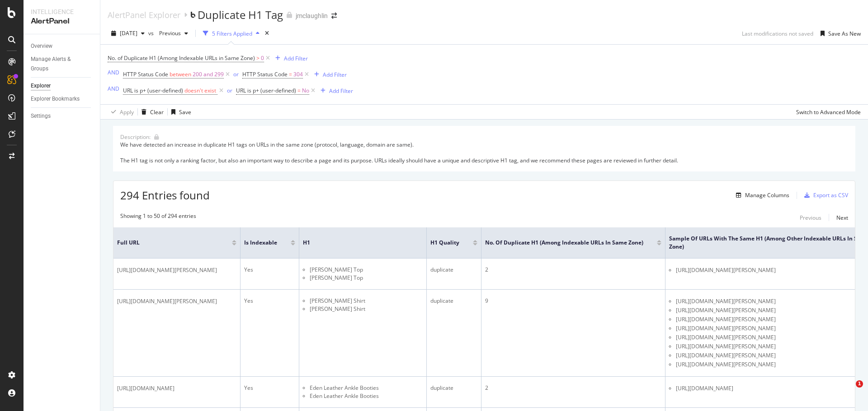 This screenshot has width=868, height=411. I want to click on div: Next, so click(842, 218).